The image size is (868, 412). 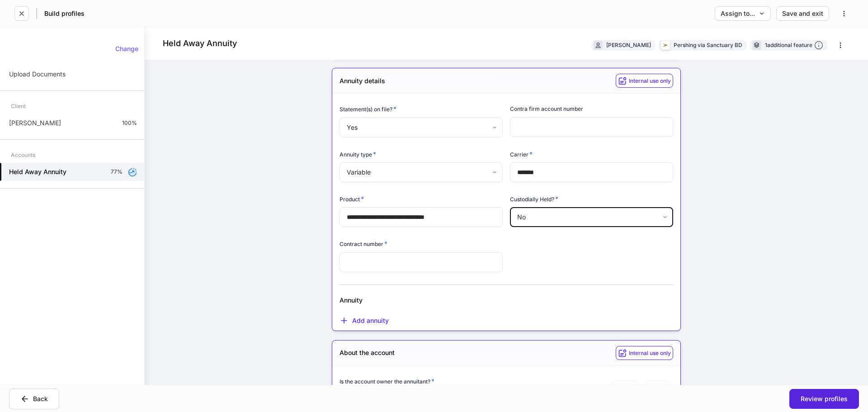 What do you see at coordinates (421, 128) in the screenshot?
I see `div: Yes` at bounding box center [421, 128].